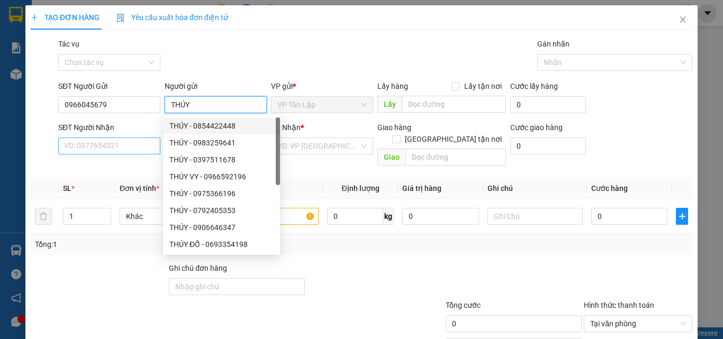  I want to click on span: kg, so click(388, 216).